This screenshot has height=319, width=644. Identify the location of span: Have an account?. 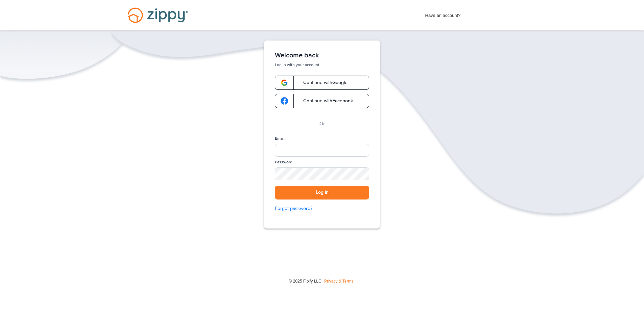
(443, 14).